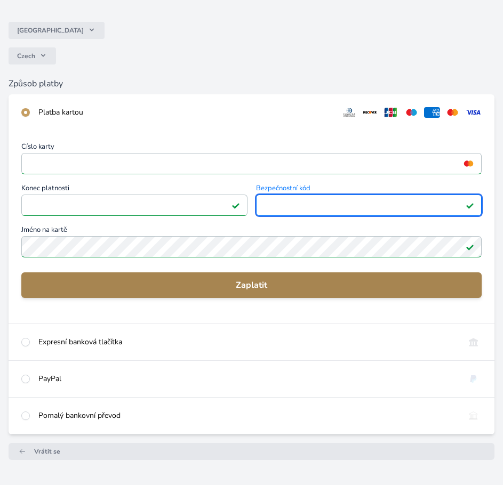 This screenshot has height=485, width=503. What do you see at coordinates (411, 112) in the screenshot?
I see `img: maestro.svg` at bounding box center [411, 112].